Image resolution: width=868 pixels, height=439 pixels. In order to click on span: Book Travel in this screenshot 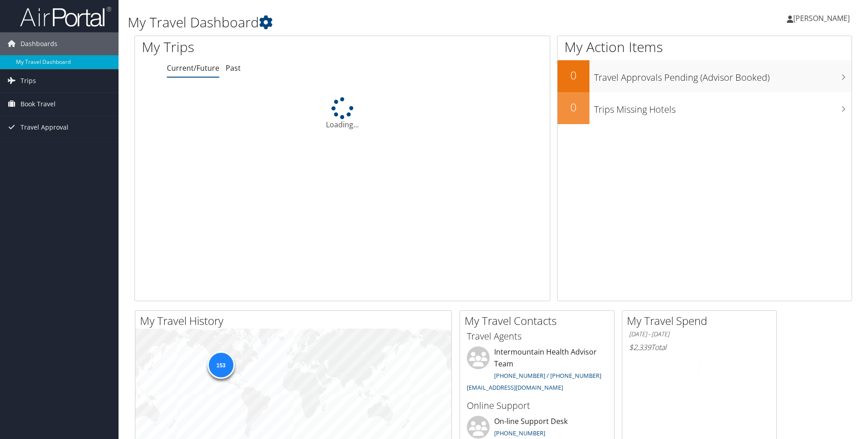, I will do `click(38, 104)`.